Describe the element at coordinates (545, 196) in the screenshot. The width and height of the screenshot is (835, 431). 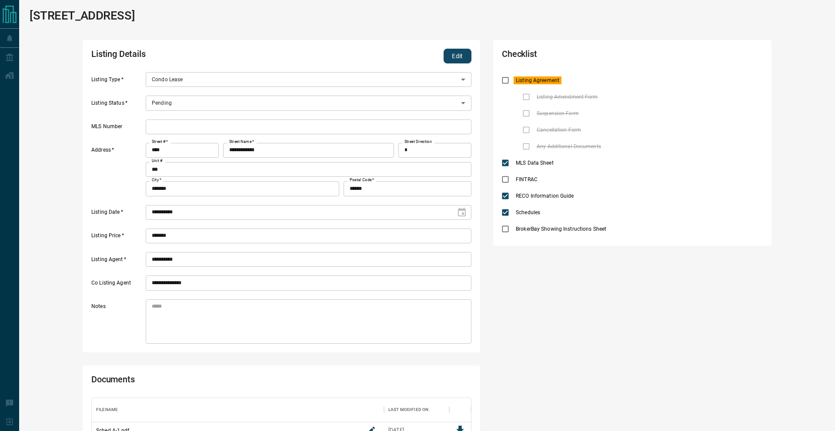
I see `span: RECO Information Guide` at that location.